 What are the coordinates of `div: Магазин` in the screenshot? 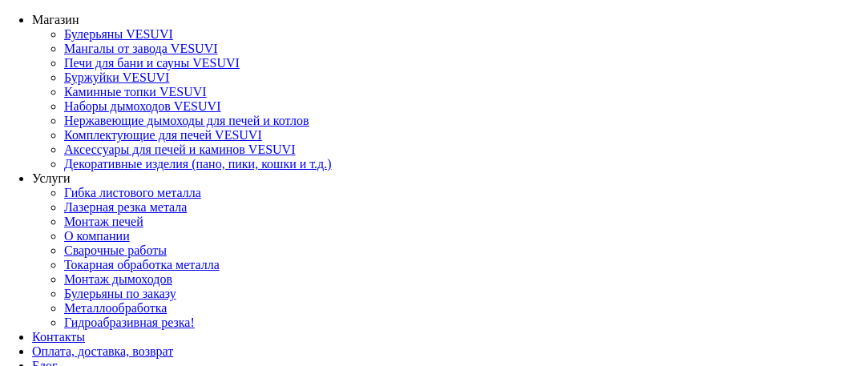 It's located at (450, 20).